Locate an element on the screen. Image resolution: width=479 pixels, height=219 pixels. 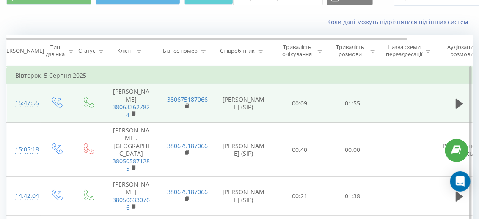
div: Клієнт is located at coordinates (125, 51).